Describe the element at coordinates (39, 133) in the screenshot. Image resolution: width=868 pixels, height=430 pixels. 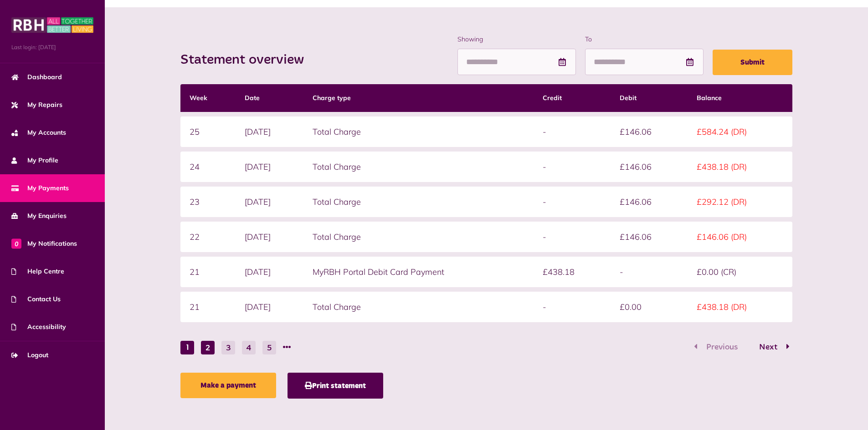
I see `span: My Accounts` at that location.